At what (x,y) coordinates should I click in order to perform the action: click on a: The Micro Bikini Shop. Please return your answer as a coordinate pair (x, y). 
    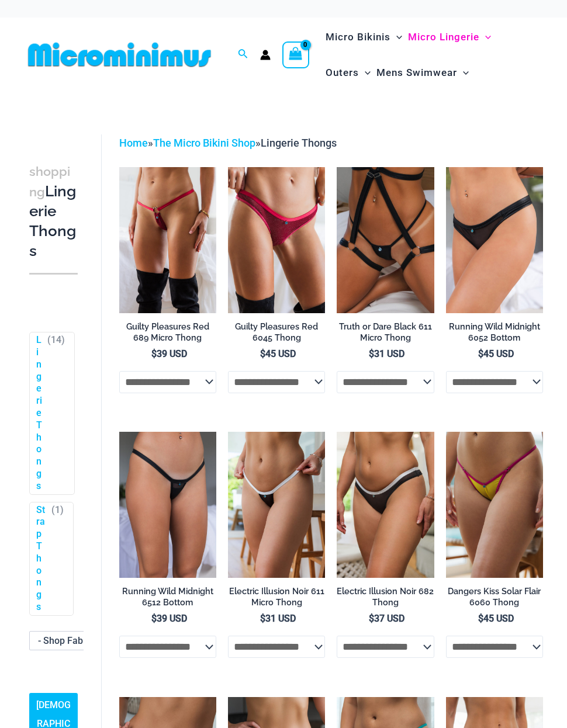
    Looking at the image, I should click on (204, 143).